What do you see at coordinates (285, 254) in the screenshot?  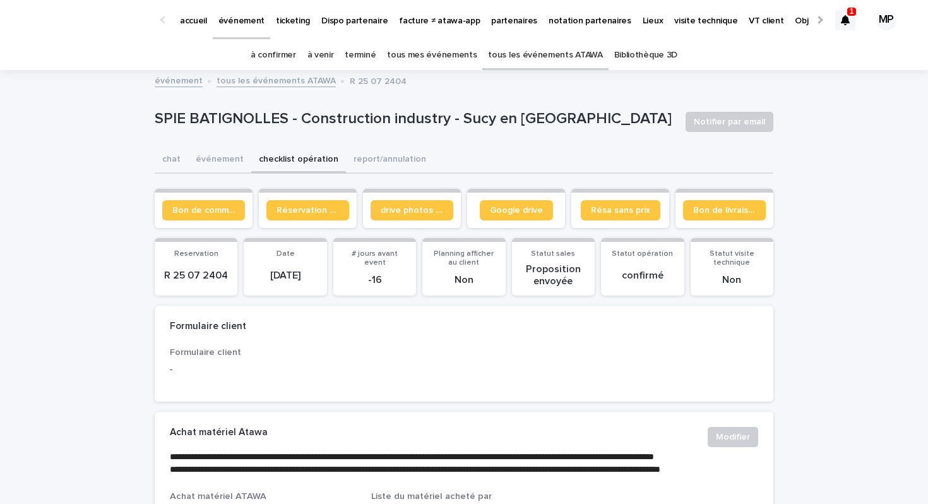 I see `span: Date` at bounding box center [285, 254].